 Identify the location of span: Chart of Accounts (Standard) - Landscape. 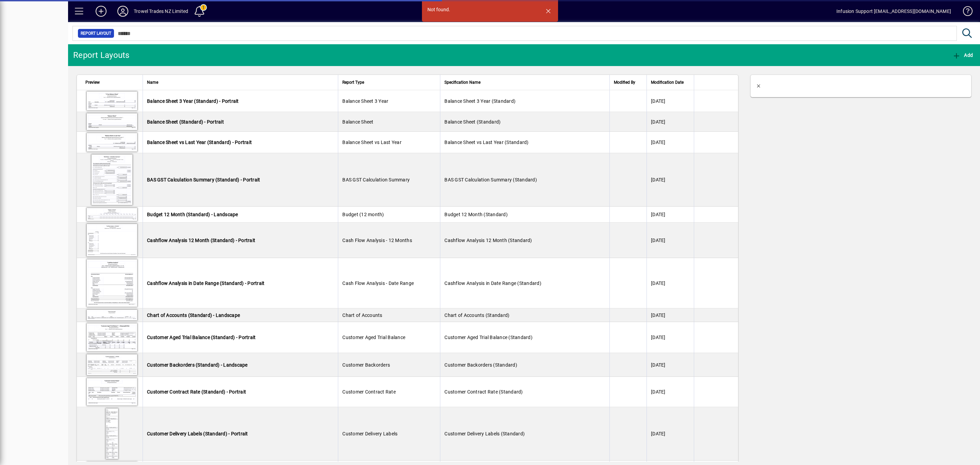
(194, 315).